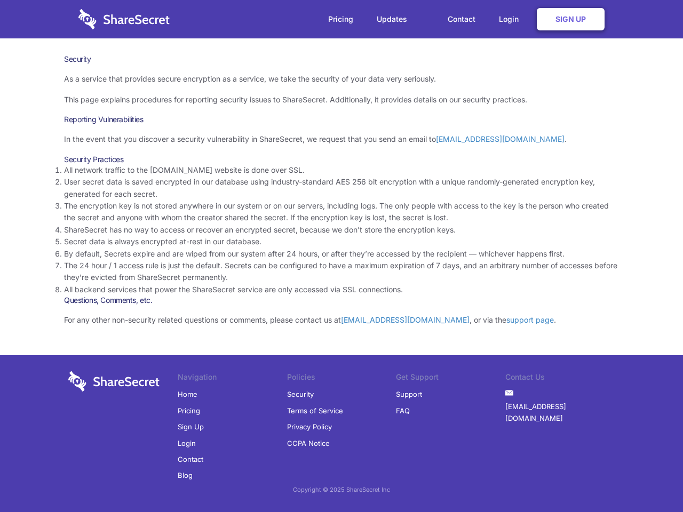  What do you see at coordinates (342, 100) in the screenshot?
I see `p: This page explains procedures for reporting security issues to ShareSecret. Additionally, it prov...` at bounding box center [342, 100].